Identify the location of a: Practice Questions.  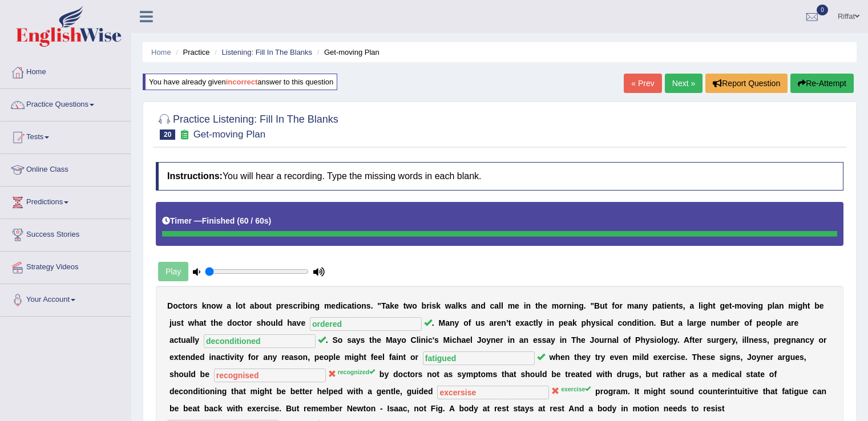
(66, 103).